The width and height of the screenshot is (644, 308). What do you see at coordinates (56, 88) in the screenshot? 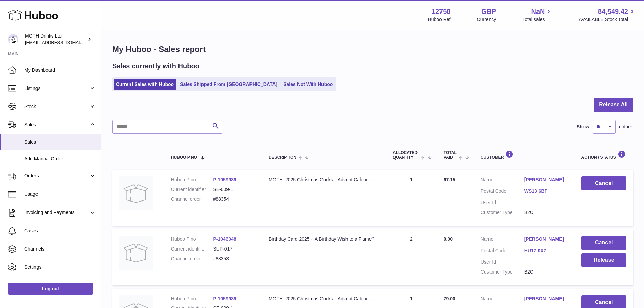
I see `span: Listings` at bounding box center [56, 88].